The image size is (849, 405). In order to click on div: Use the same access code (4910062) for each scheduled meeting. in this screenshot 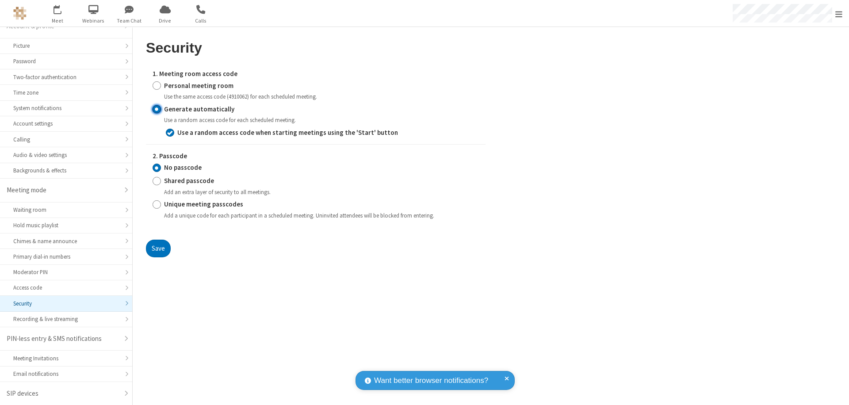, I will do `click(322, 96)`.